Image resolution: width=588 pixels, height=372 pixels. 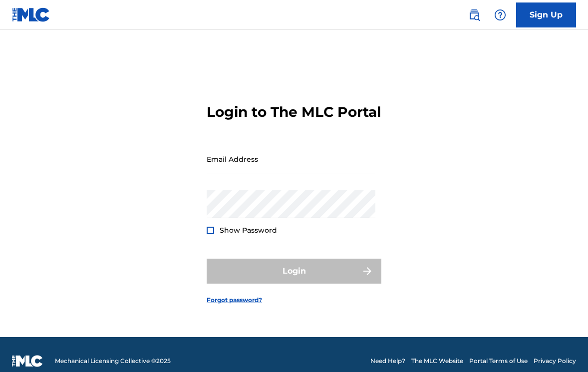 I want to click on a: Sign Up, so click(x=546, y=15).